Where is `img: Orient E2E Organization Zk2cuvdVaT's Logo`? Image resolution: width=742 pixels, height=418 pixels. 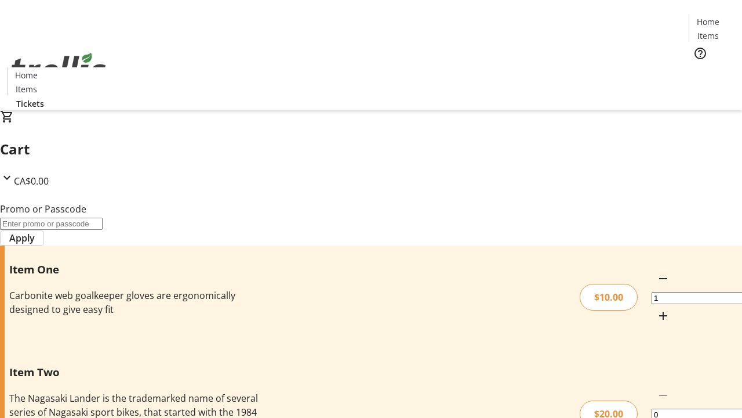
img: Orient E2E Organization Zk2cuvdVaT's Logo is located at coordinates (59, 69).